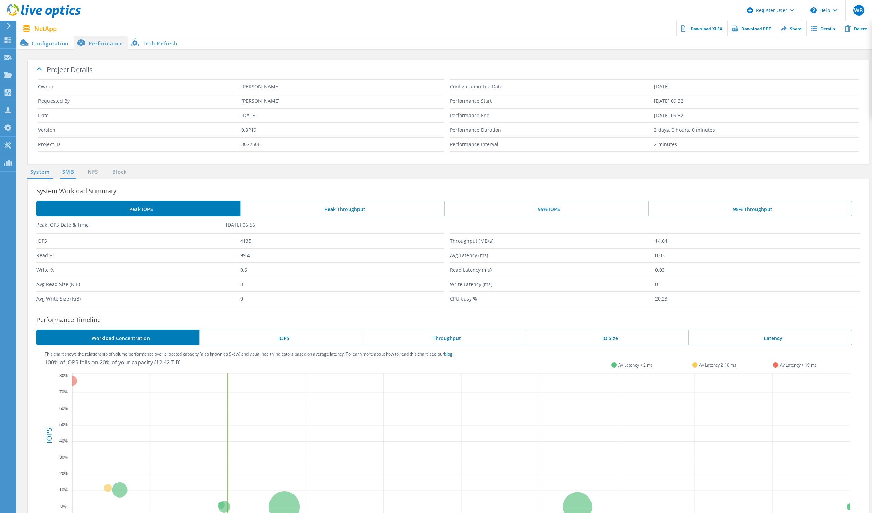  Describe the element at coordinates (49, 435) in the screenshot. I see `text: IOPS` at that location.